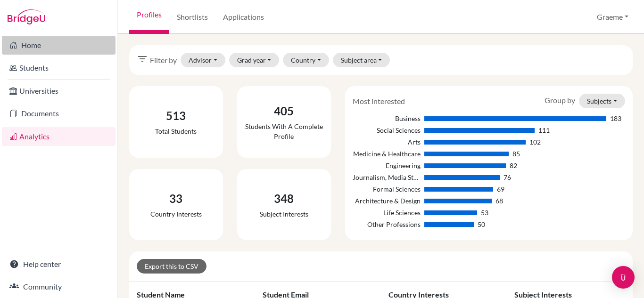  Describe the element at coordinates (176, 131) in the screenshot. I see `div: Total students` at that location.